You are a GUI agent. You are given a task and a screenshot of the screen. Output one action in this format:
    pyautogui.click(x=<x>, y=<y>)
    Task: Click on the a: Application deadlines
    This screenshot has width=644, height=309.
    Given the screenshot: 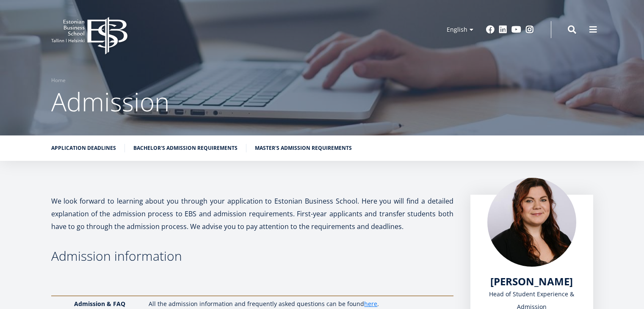 What is the action you would take?
    pyautogui.click(x=84, y=148)
    